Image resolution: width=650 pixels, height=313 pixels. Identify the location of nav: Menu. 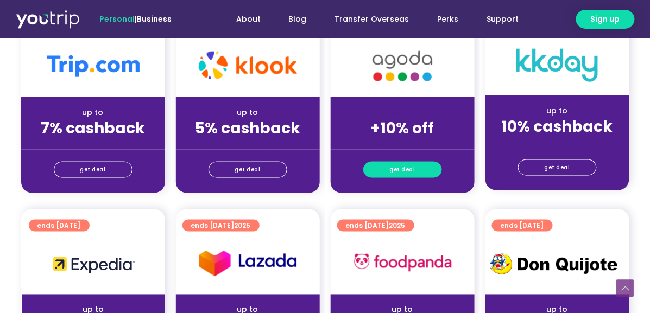
(367, 19).